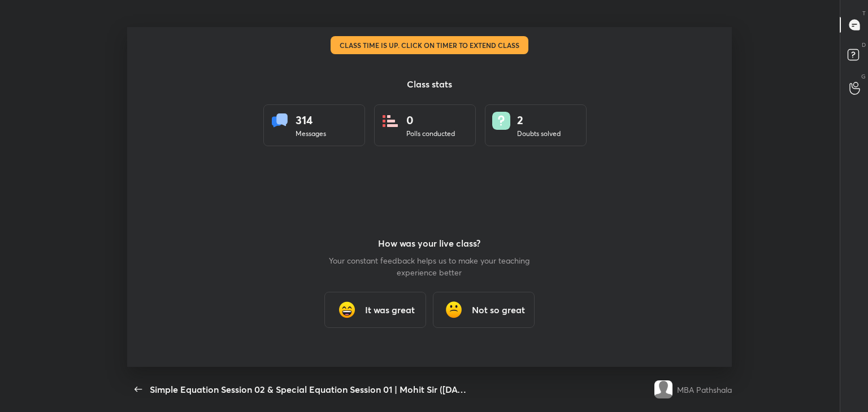 This screenshot has width=868, height=412. Describe the element at coordinates (863, 76) in the screenshot. I see `p: G` at that location.